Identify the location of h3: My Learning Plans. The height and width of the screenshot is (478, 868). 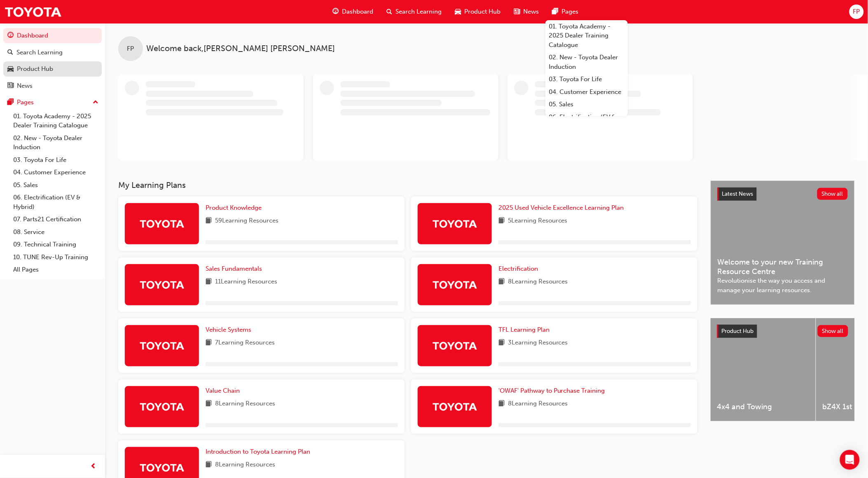
(408, 185).